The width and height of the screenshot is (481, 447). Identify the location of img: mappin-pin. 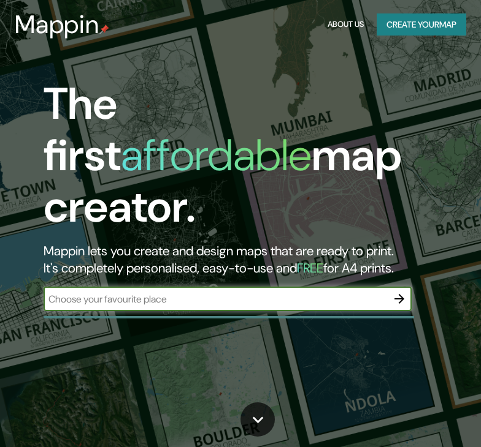
(104, 29).